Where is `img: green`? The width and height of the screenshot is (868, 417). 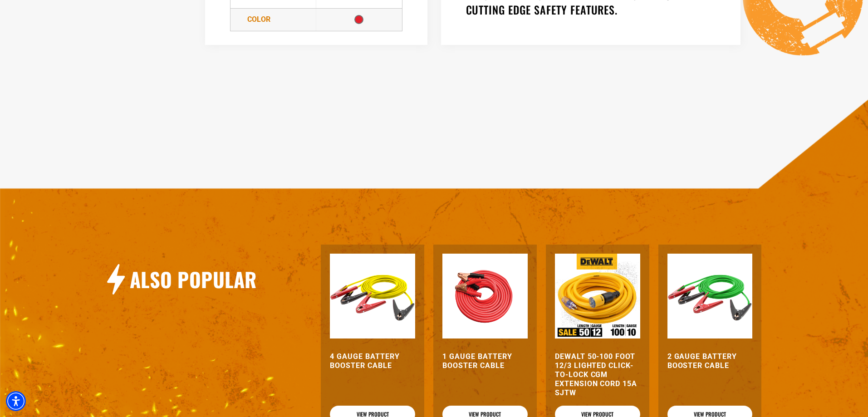
img: green is located at coordinates (710, 296).